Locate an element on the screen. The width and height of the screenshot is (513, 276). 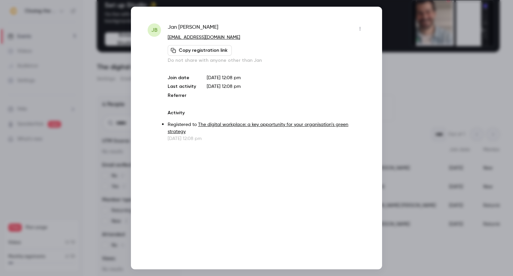
p: Do not share with anyone other than Jan is located at coordinates (266, 60).